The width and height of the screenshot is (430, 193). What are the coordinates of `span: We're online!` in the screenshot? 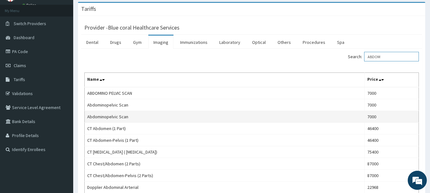 It's located at (62, 89).